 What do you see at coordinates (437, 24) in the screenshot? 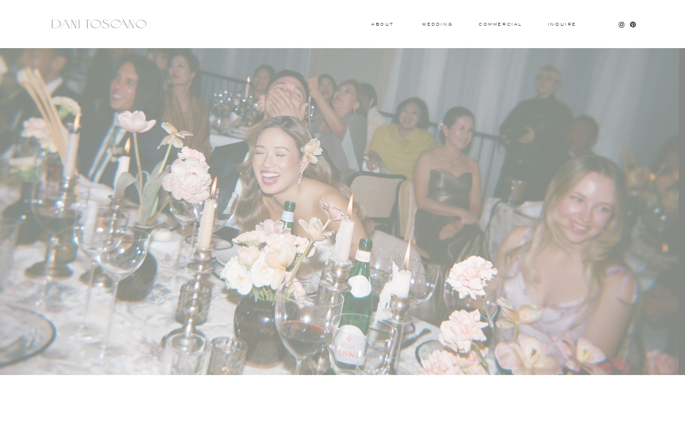
I see `h3: wedding` at bounding box center [437, 24].